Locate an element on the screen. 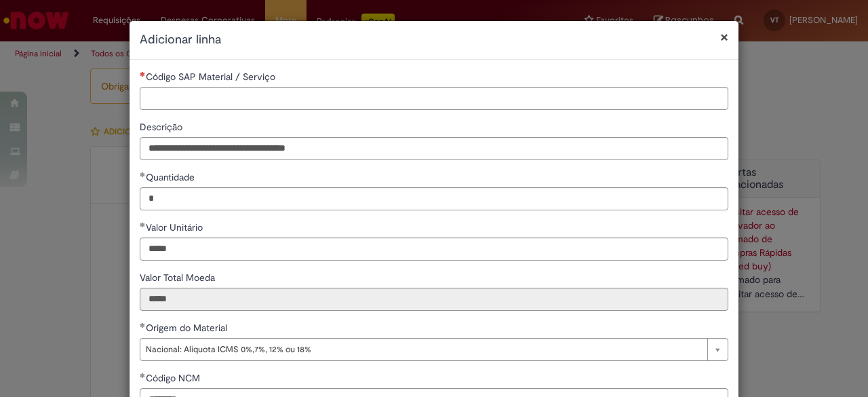 The image size is (868, 397). button: Fechar modal is located at coordinates (724, 37).